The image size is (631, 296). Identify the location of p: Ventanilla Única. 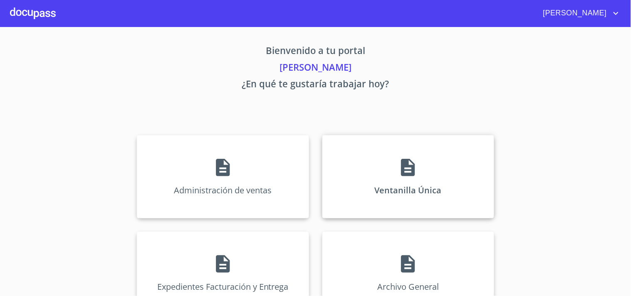
(408, 190).